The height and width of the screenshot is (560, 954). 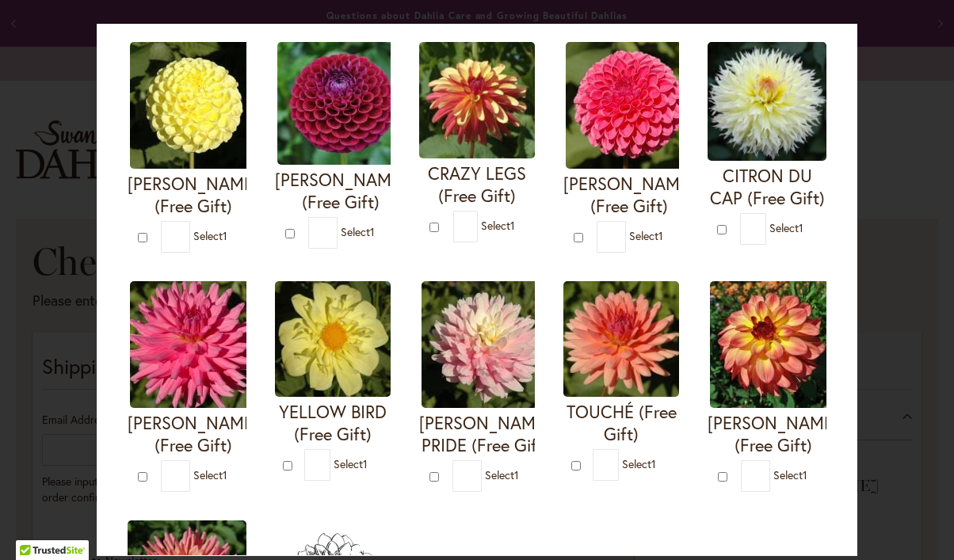 I want to click on img: NETTIE (Free Gift), so click(x=193, y=105).